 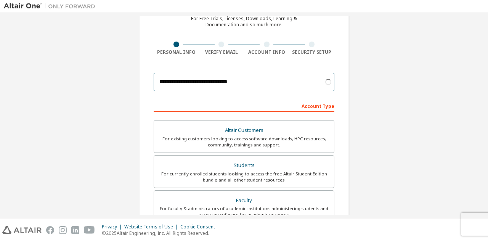 What do you see at coordinates (176, 52) in the screenshot?
I see `div: Personal Info` at bounding box center [176, 52].